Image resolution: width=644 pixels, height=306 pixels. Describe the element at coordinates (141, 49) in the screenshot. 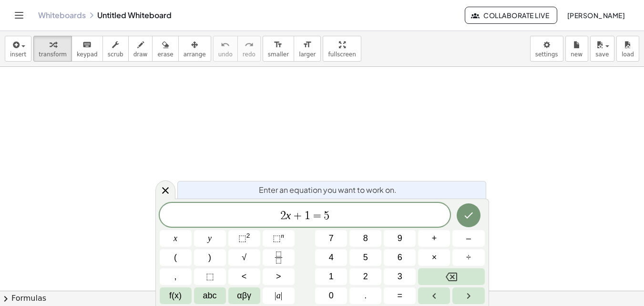

I see `button: draw` at that location.